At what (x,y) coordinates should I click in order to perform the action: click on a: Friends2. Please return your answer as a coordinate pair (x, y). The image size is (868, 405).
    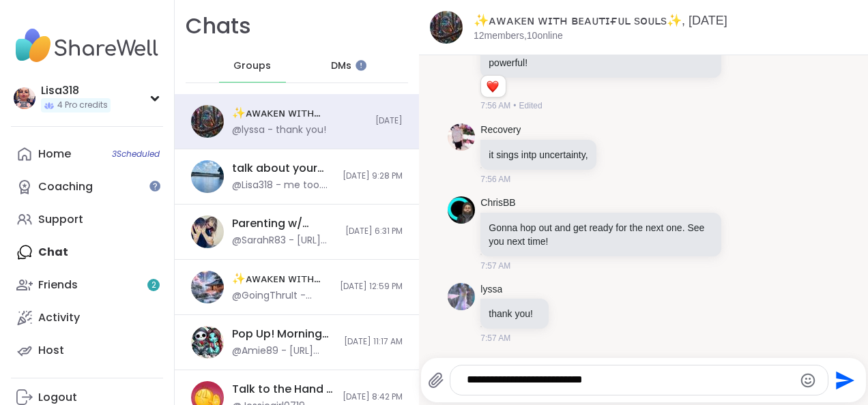
    Looking at the image, I should click on (86, 285).